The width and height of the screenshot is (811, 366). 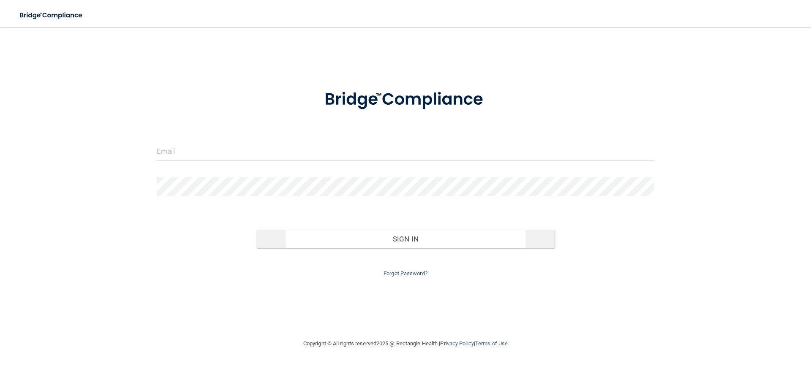 What do you see at coordinates (491, 344) in the screenshot?
I see `a: Terms of Use` at bounding box center [491, 344].